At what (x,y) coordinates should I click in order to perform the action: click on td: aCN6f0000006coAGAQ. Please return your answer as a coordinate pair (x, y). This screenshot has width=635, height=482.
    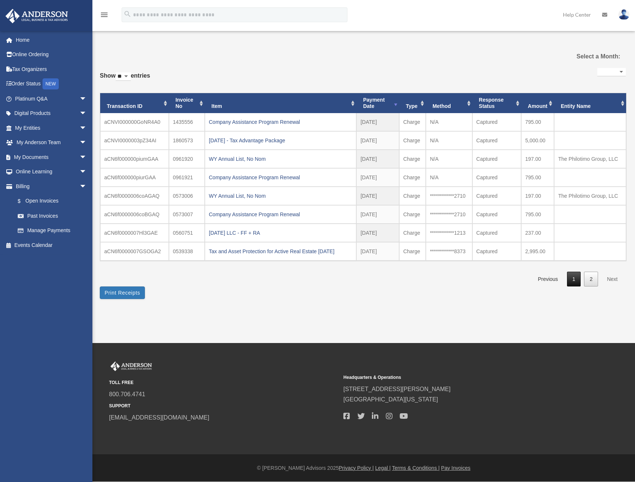
    Looking at the image, I should click on (135, 196).